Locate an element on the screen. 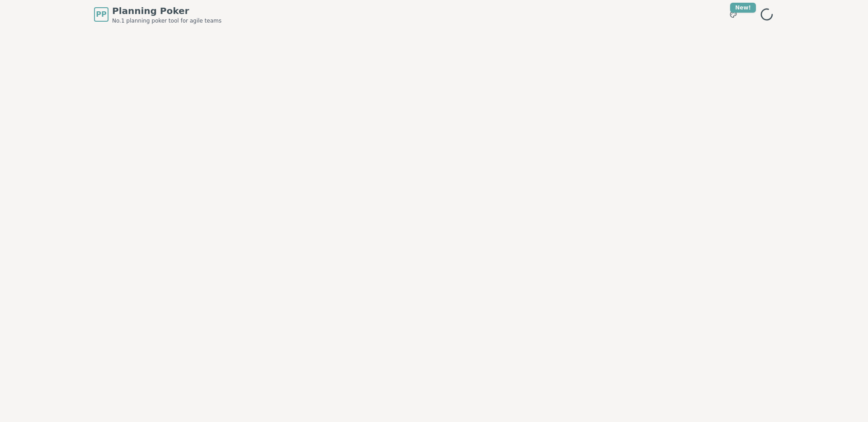 This screenshot has height=422, width=868. span: Planning Poker is located at coordinates (167, 11).